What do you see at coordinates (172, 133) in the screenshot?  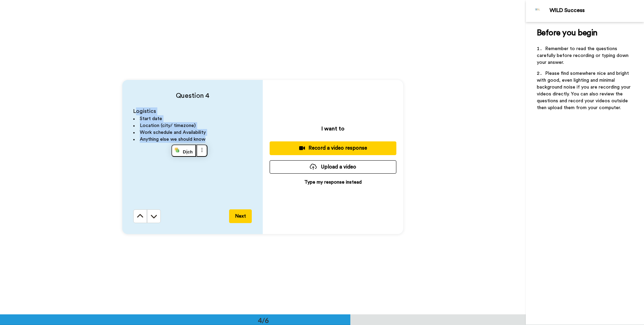 I see `span: Work schedule and Availability` at bounding box center [172, 133].